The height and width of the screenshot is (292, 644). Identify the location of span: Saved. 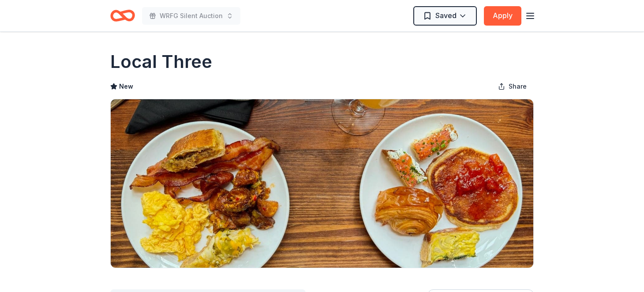
(445, 16).